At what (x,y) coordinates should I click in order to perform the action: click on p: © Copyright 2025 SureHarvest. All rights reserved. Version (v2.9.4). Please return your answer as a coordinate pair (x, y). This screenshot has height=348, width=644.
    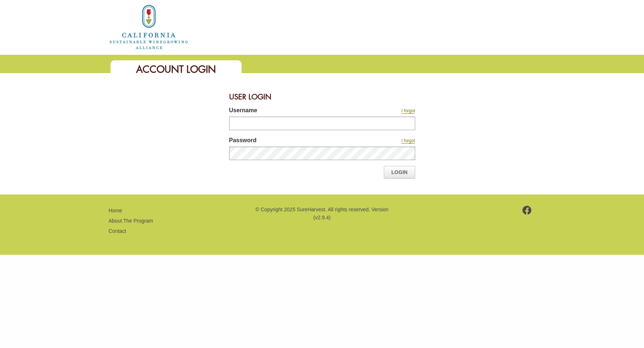
    Looking at the image, I should click on (322, 213).